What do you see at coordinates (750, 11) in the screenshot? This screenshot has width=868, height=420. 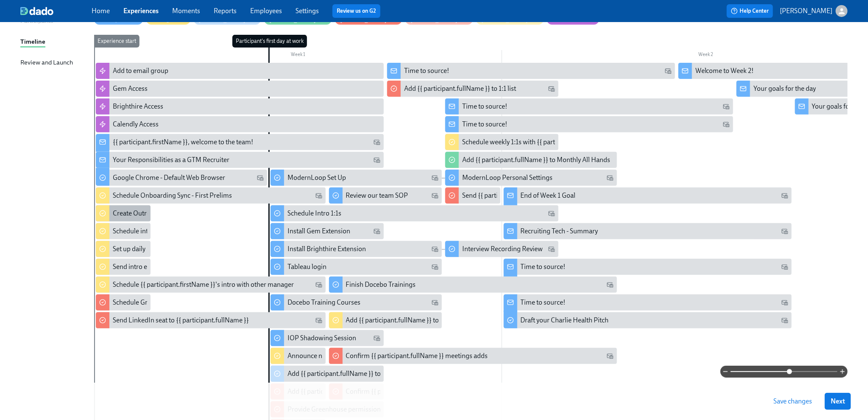 I see `span: Help Center` at bounding box center [750, 11].